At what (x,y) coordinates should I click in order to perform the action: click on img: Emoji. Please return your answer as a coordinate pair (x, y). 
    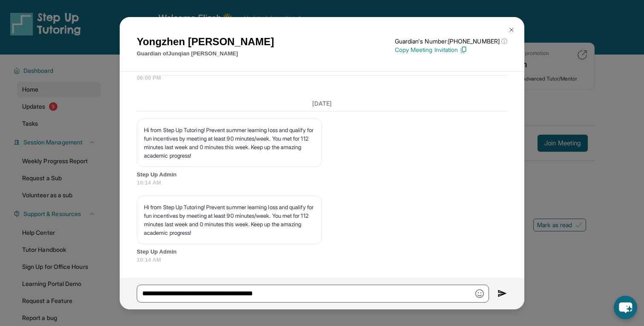
    Looking at the image, I should click on (479, 294).